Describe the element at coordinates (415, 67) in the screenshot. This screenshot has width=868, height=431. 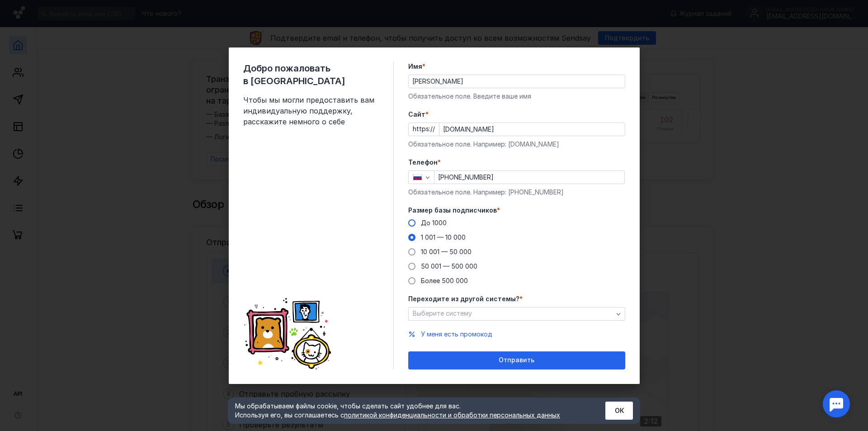
I see `span: Имя` at that location.